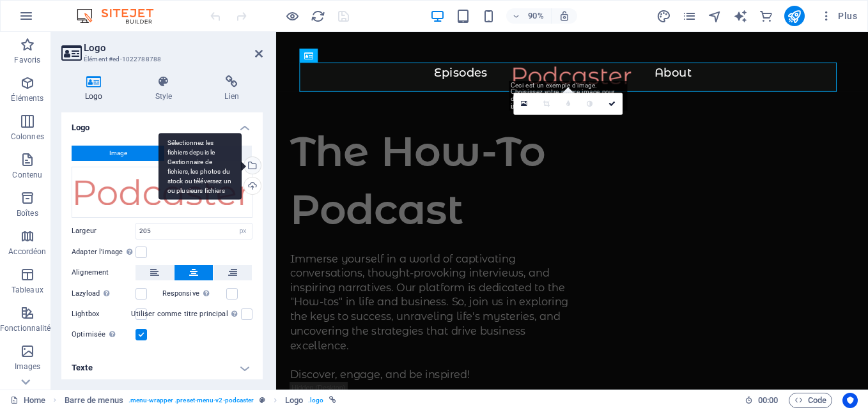 This screenshot has height=410, width=868. What do you see at coordinates (766, 16) in the screenshot?
I see `button: commerce` at bounding box center [766, 16].